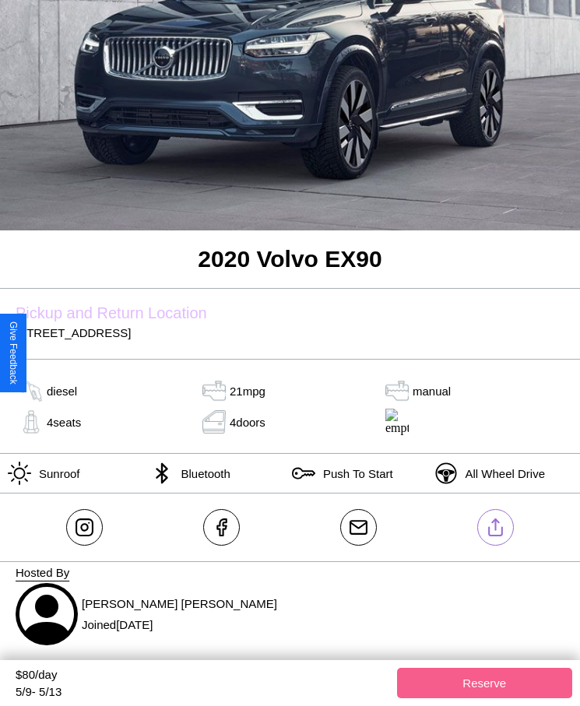  Describe the element at coordinates (13, 352) in the screenshot. I see `div: Give Feedback` at that location.